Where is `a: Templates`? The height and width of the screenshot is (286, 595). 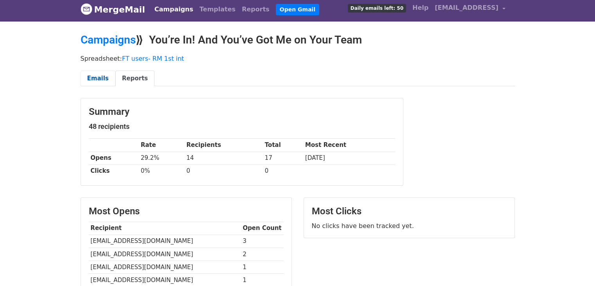
a: Templates is located at coordinates (218, 9).